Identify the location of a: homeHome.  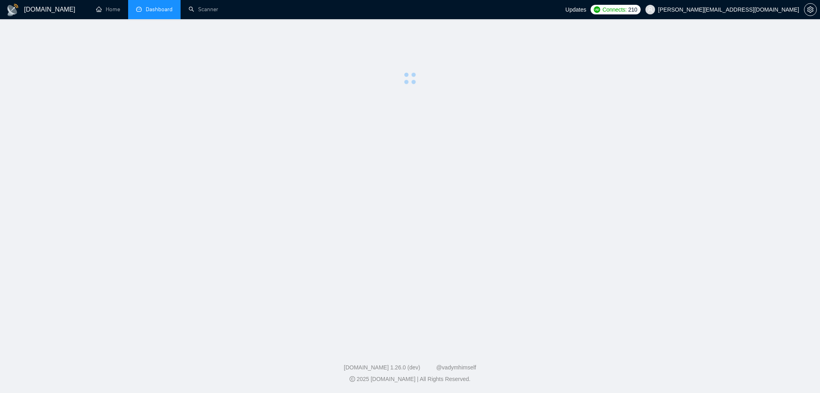
(108, 9).